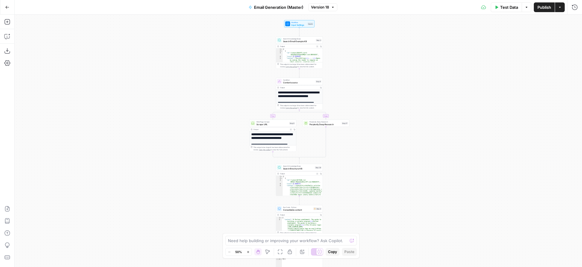 This screenshot has width=582, height=267. Describe the element at coordinates (292, 123) in the screenshot. I see `div: Step 5` at that location.